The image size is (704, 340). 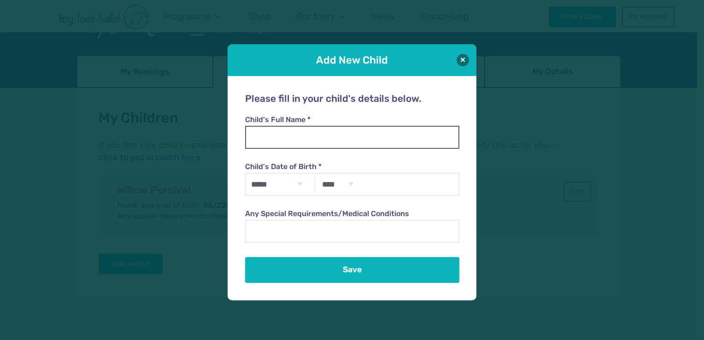 I want to click on h1: Add New Child, so click(x=352, y=60).